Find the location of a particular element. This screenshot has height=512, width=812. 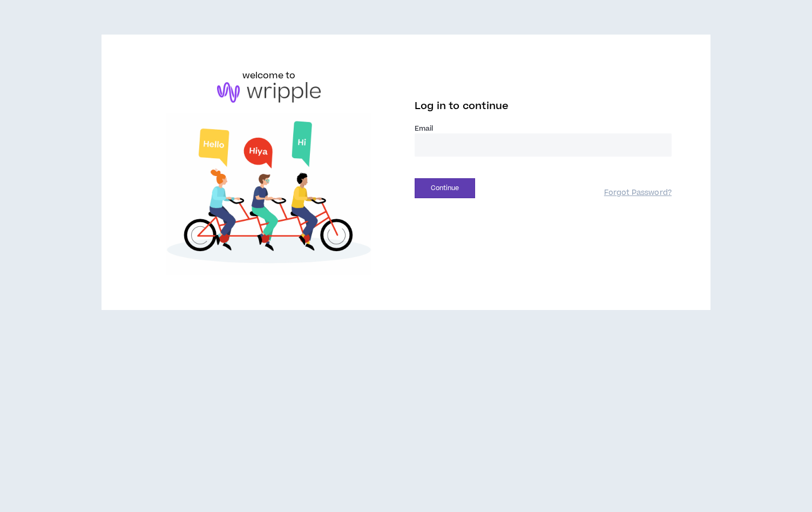

img: Welcome to Wripple is located at coordinates (269, 195).